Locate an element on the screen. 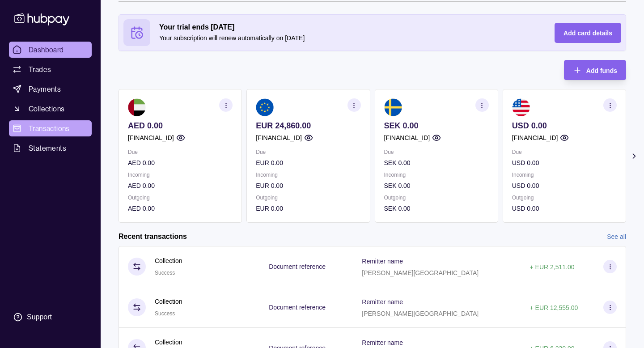 The image size is (644, 348). p: + EUR 2,511.00 is located at coordinates (552, 267).